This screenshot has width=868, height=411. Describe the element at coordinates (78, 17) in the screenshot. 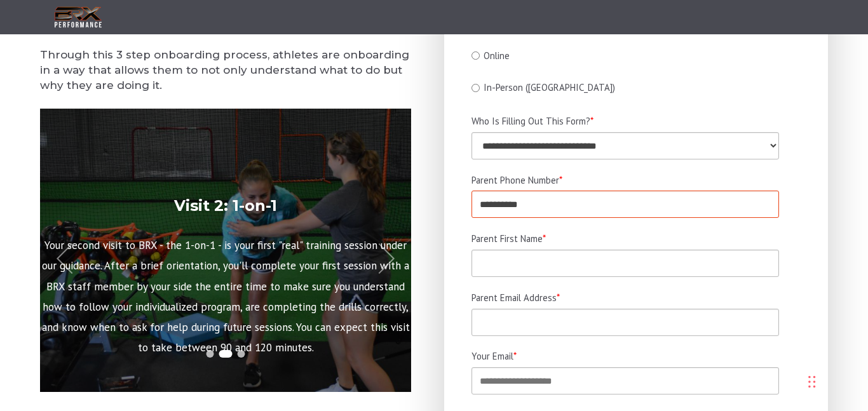

I see `img: BRX Transparent Logo-2` at that location.